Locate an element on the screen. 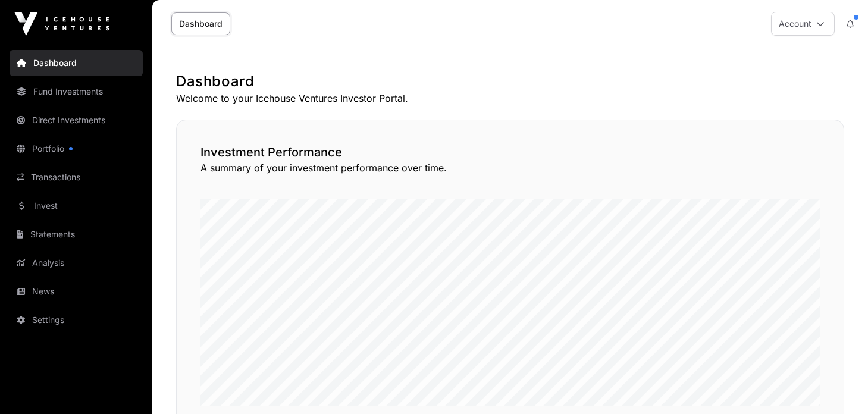 Image resolution: width=868 pixels, height=414 pixels. h1: Dashboard is located at coordinates (510, 82).